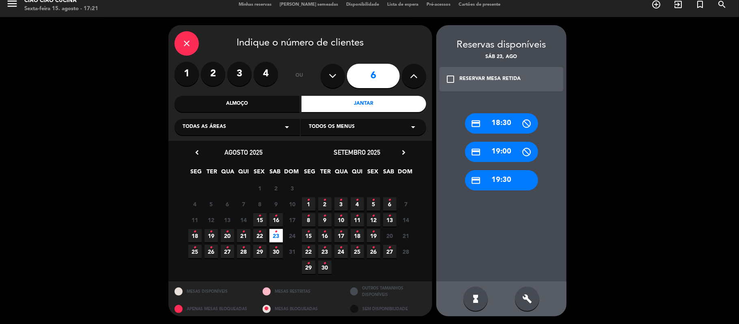  What do you see at coordinates (300, 309) in the screenshot?
I see `div: MESAS BLOQUEADAS` at bounding box center [300, 309].